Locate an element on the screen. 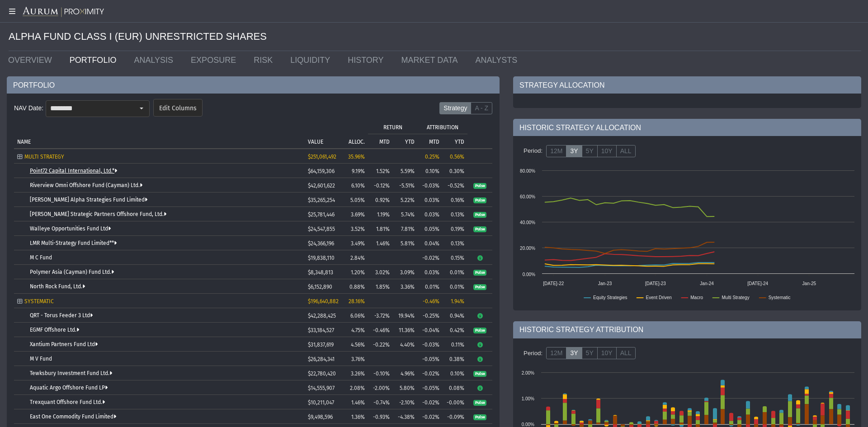  td: 0.42% is located at coordinates (455, 330).